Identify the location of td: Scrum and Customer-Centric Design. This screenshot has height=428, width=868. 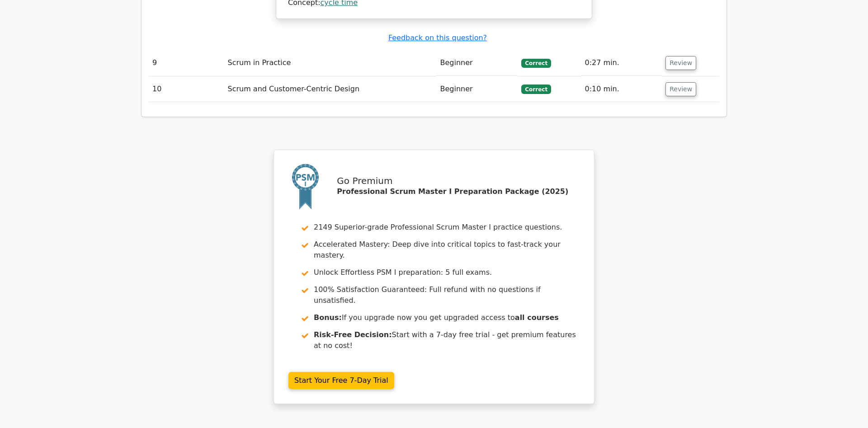
(330, 89).